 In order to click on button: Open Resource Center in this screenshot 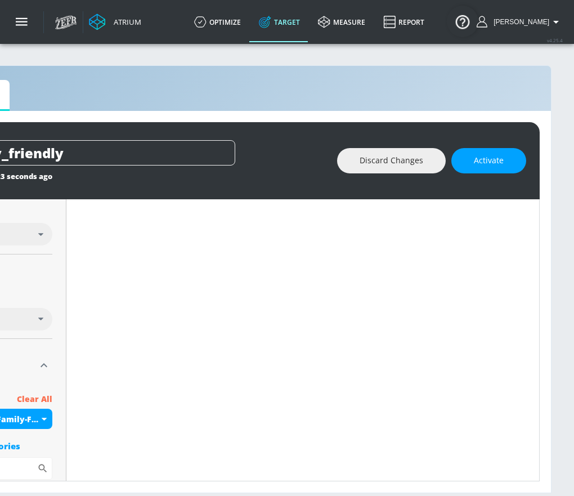, I will do `click(463, 21)`.